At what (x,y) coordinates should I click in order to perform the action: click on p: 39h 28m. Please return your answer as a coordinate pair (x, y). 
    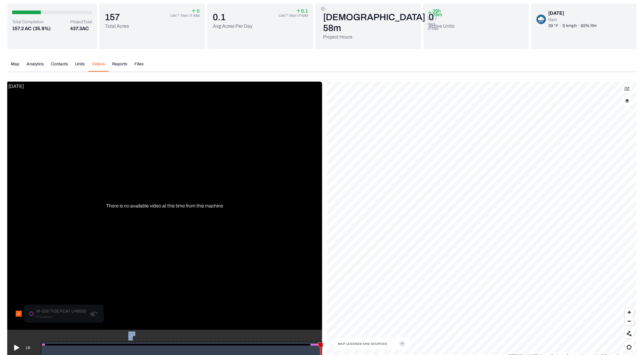
    Looking at the image, I should click on (433, 13).